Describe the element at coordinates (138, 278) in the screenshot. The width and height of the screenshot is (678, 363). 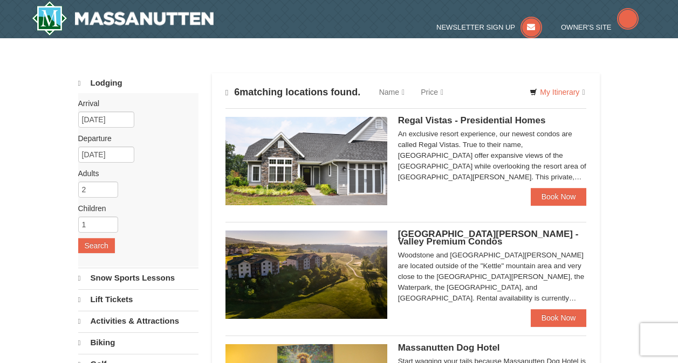
I see `a: Snow Sports Lessons` at that location.